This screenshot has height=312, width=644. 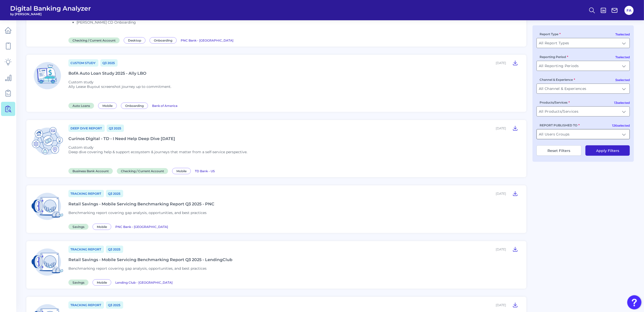 I want to click on span: Business Bank Account, so click(x=90, y=171).